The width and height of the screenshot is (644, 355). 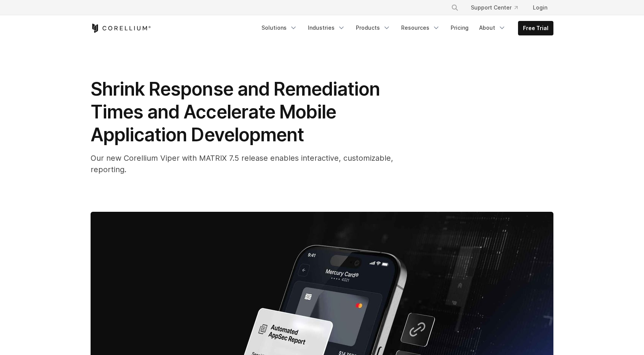 I want to click on button: Search, so click(x=455, y=7).